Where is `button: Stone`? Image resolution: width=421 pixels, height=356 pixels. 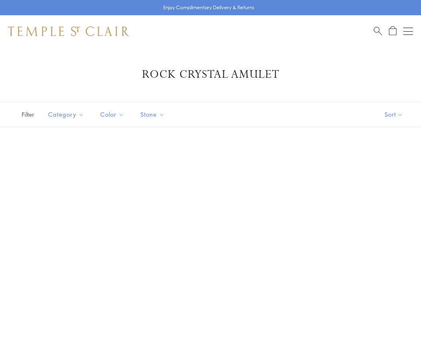
button: Stone is located at coordinates (152, 114).